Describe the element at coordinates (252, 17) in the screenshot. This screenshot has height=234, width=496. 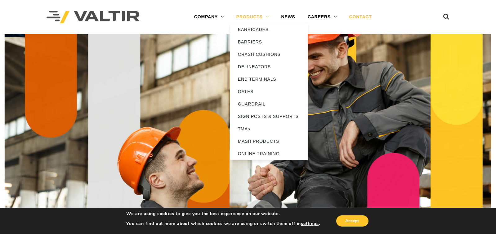
I see `a: PRODUCTS` at that location.